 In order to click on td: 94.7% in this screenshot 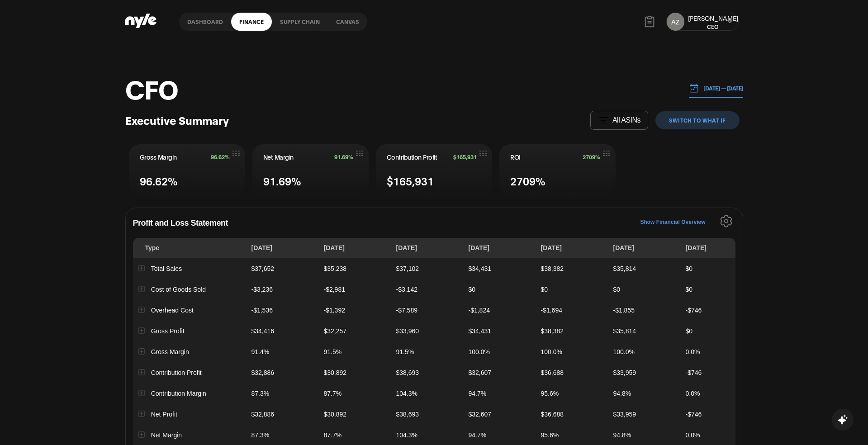, I will do `click(499, 393)`.